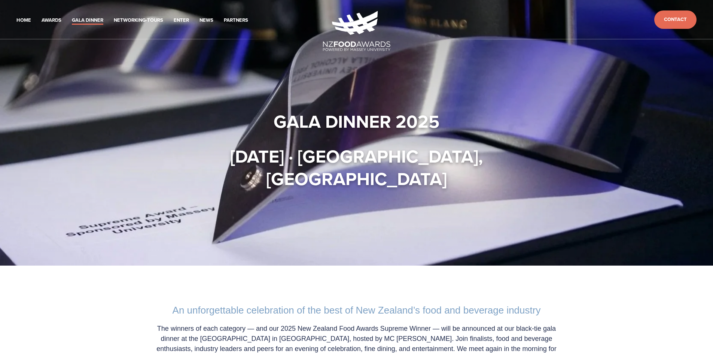 This screenshot has width=713, height=354. Describe the element at coordinates (357, 121) in the screenshot. I see `h1: Gala Dinner 2025` at that location.